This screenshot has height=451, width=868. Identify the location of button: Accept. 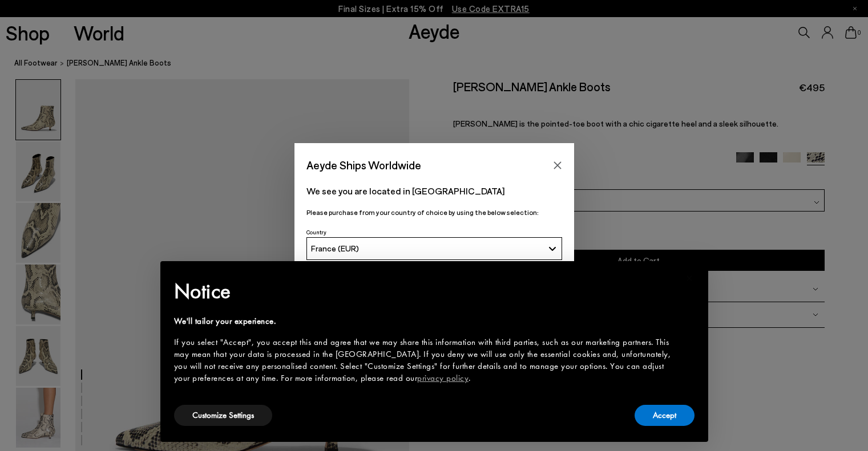
(664, 416).